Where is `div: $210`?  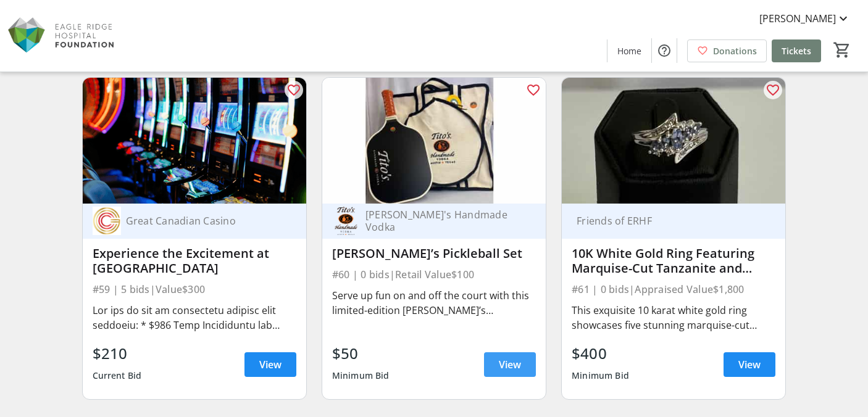
div: $210 is located at coordinates (117, 353).